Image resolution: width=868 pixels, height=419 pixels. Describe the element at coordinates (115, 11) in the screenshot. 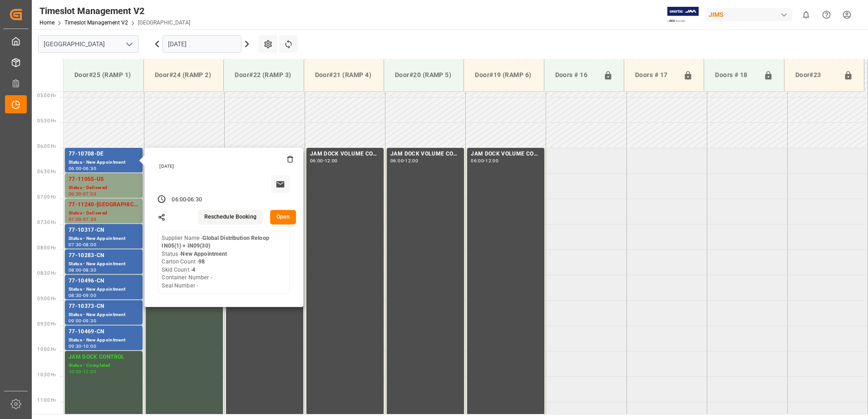

I see `div: Timeslot Management V2` at that location.